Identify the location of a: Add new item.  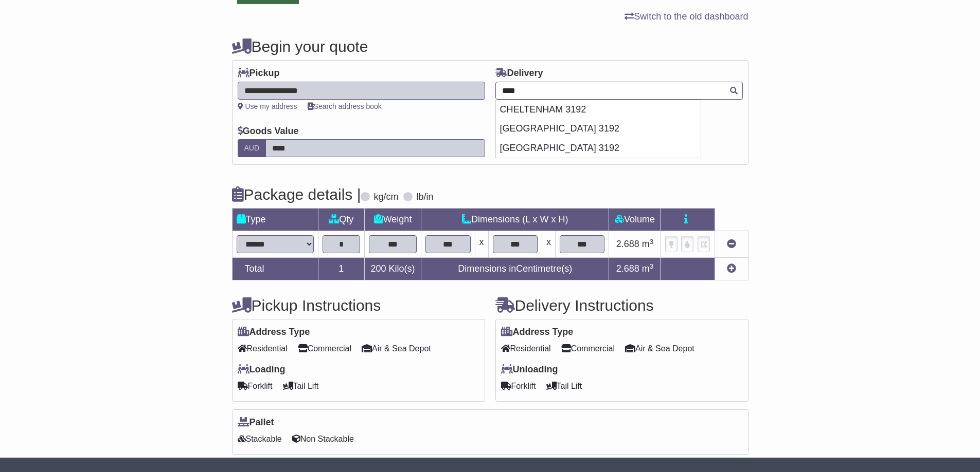
(732, 269).